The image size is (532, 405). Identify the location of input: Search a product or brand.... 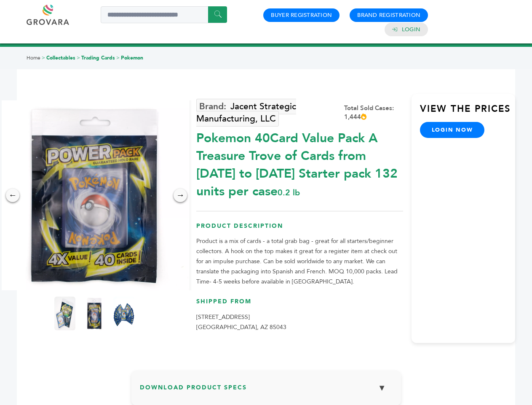
(164, 15).